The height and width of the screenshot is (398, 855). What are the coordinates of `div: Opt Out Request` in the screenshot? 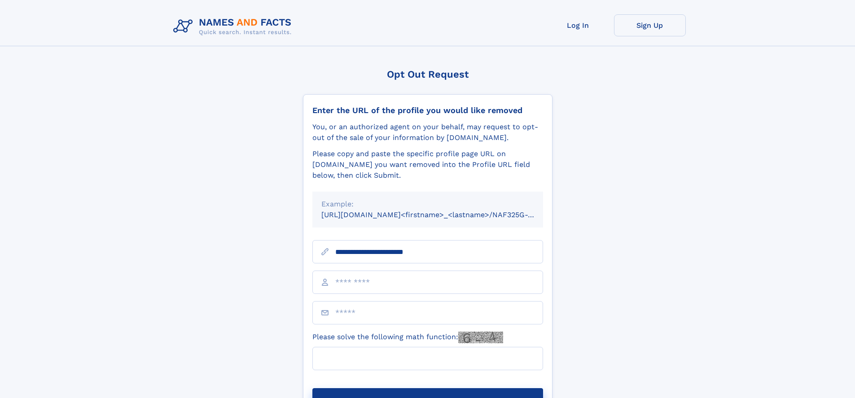 It's located at (428, 74).